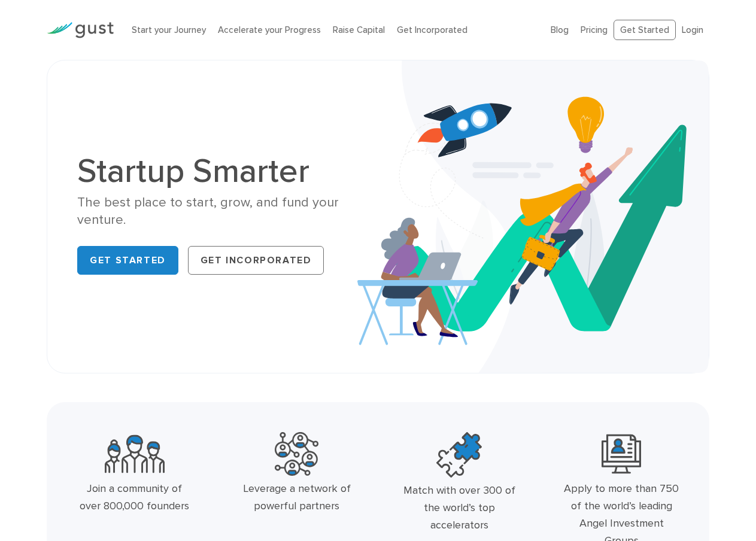 The image size is (756, 541). I want to click on a: Accelerate your Progress, so click(270, 30).